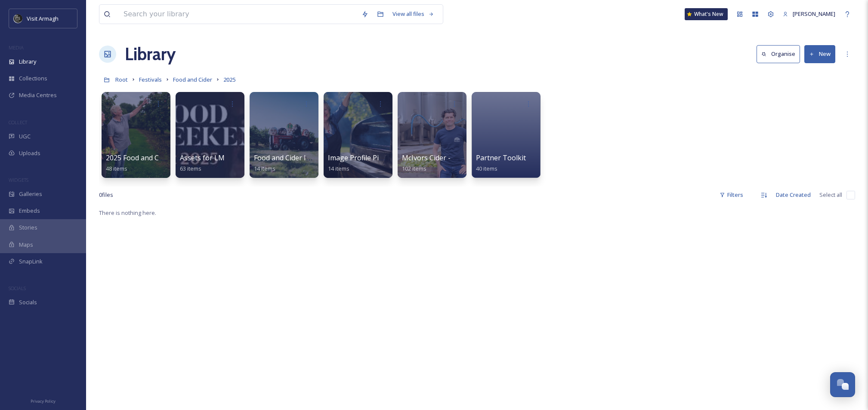  Describe the element at coordinates (19, 179) in the screenshot. I see `span: WIDGETS` at that location.